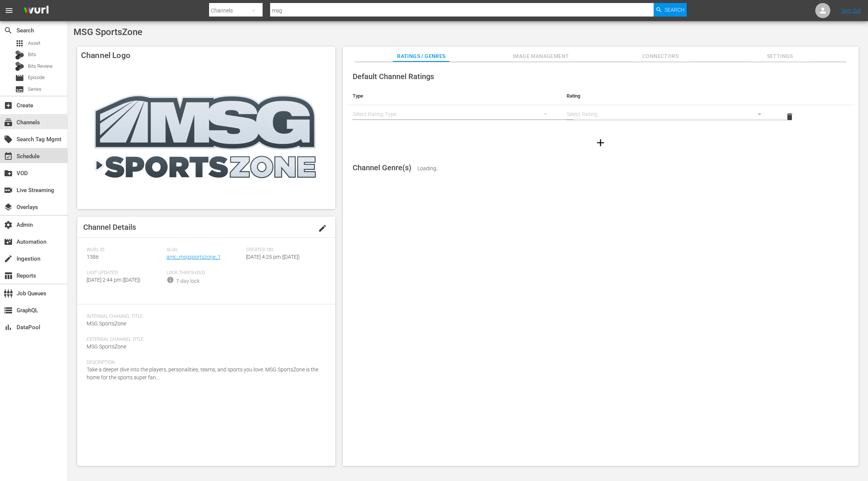 The image size is (868, 481). I want to click on span: menu, so click(9, 10).